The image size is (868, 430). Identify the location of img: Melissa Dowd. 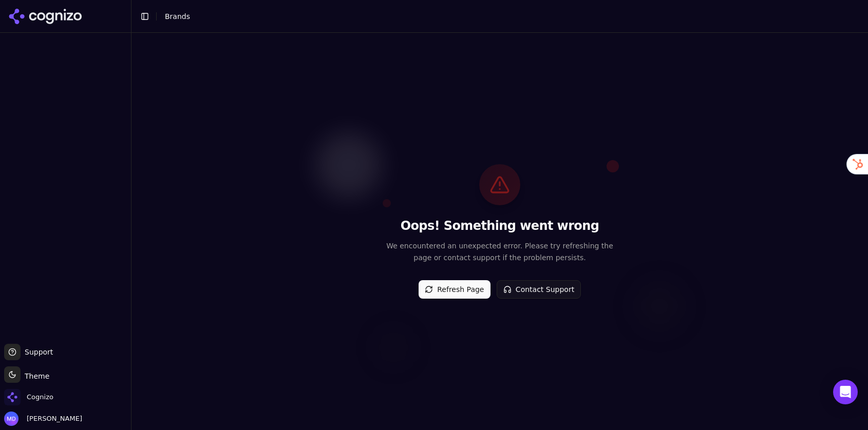
(11, 419).